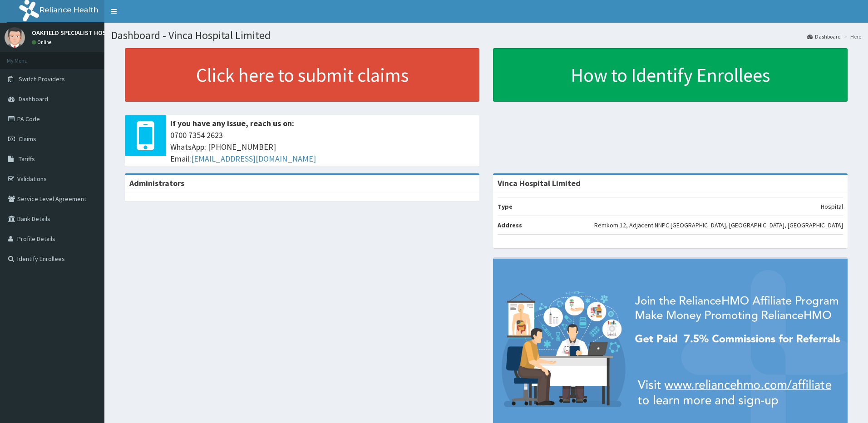 The height and width of the screenshot is (423, 868). I want to click on strong: Vinca Hospital Limited, so click(538, 183).